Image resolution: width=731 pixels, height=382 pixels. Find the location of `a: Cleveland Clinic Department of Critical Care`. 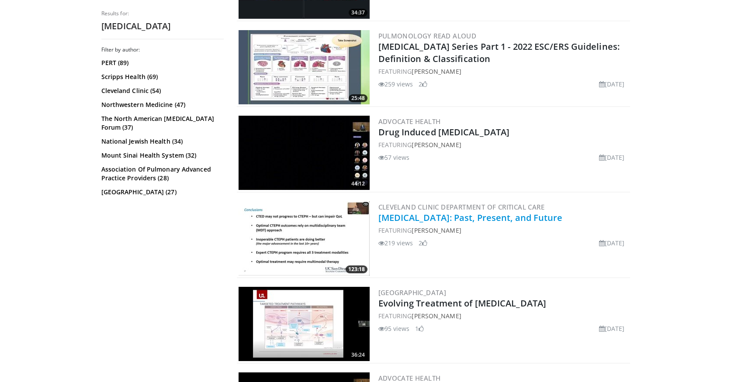

a: Cleveland Clinic Department of Critical Care is located at coordinates (461, 207).